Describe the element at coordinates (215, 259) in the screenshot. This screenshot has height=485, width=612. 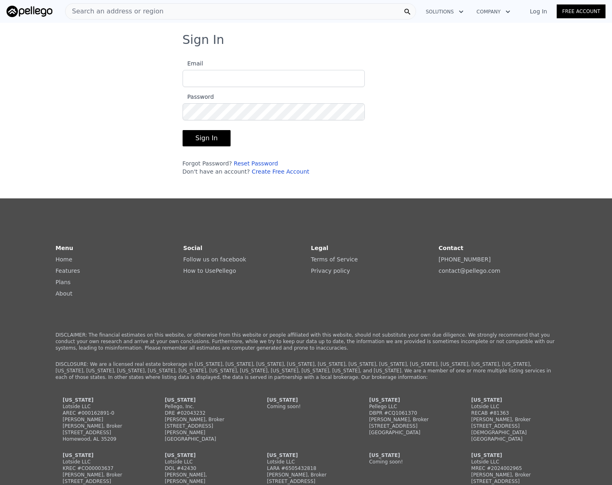
I see `a: Follow us on facebook` at that location.